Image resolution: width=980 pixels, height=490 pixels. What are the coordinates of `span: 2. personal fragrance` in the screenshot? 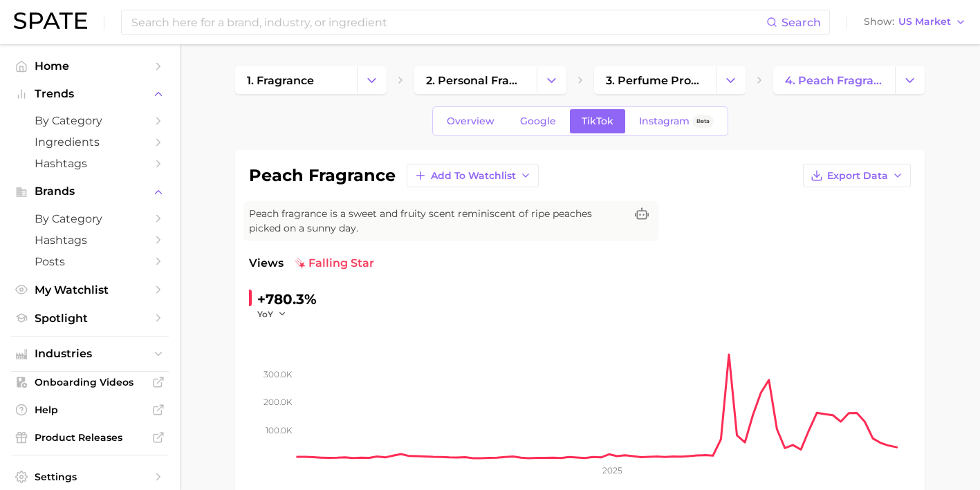 It's located at (475, 80).